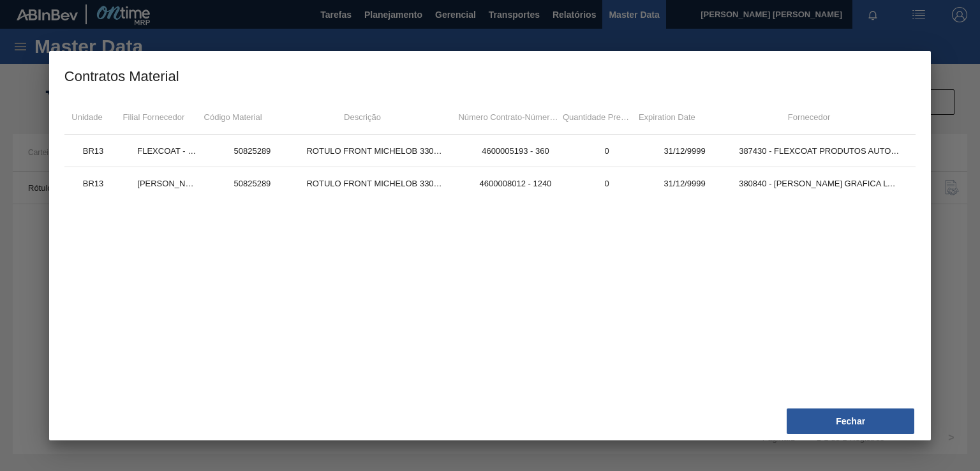 The width and height of the screenshot is (980, 471). I want to click on td: Quantidade Prevista, so click(596, 117).